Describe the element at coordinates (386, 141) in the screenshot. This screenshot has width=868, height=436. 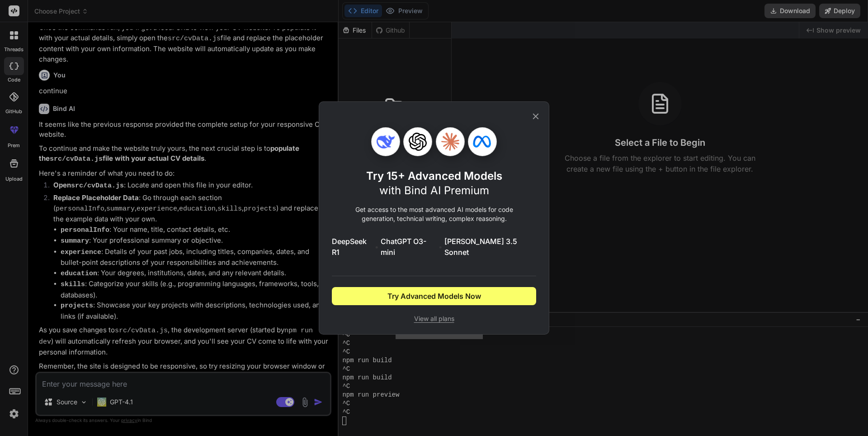
I see `img: Deepseek` at that location.